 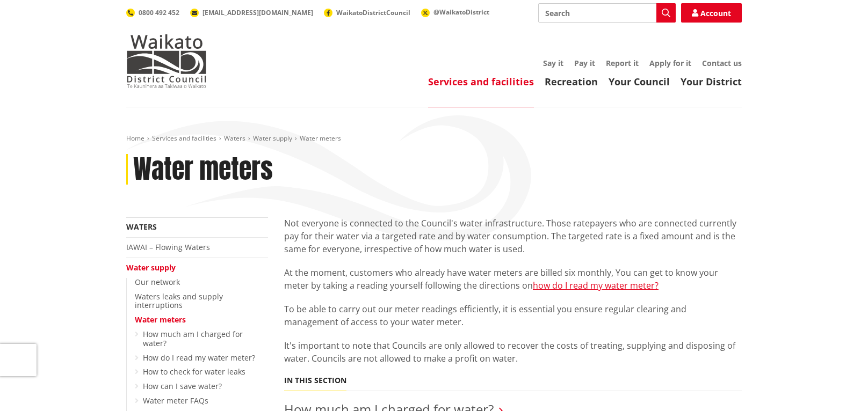 What do you see at coordinates (153, 13) in the screenshot?
I see `a: 0800 492 452` at bounding box center [153, 13].